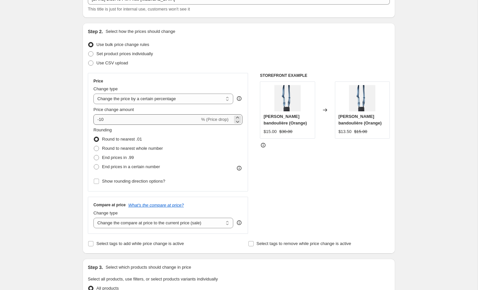 This screenshot has height=290, width=478. Describe the element at coordinates (132, 148) in the screenshot. I see `span: Round to nearest whole number` at that location.